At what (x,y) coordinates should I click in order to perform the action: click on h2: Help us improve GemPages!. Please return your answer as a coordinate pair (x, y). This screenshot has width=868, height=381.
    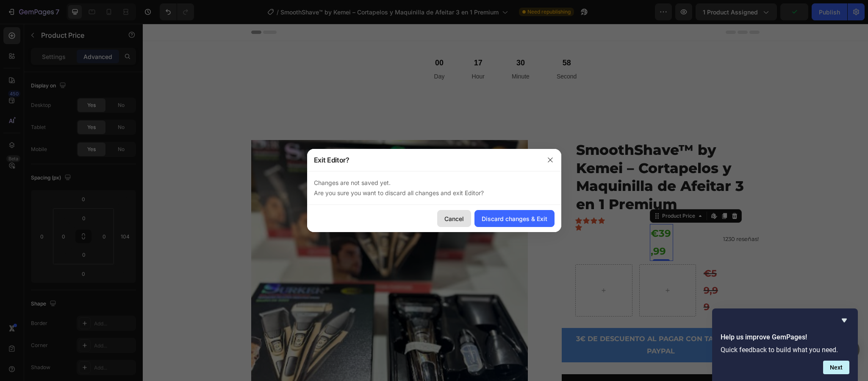
    Looking at the image, I should click on (785, 337).